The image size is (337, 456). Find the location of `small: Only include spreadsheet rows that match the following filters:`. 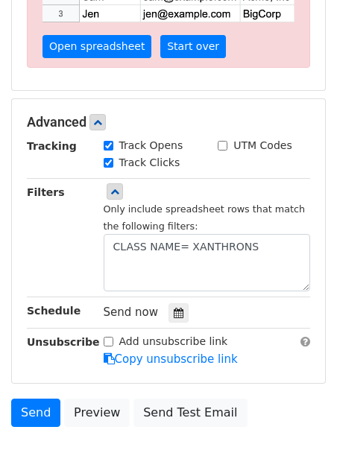

small: Only include spreadsheet rows that match the following filters: is located at coordinates (204, 217).